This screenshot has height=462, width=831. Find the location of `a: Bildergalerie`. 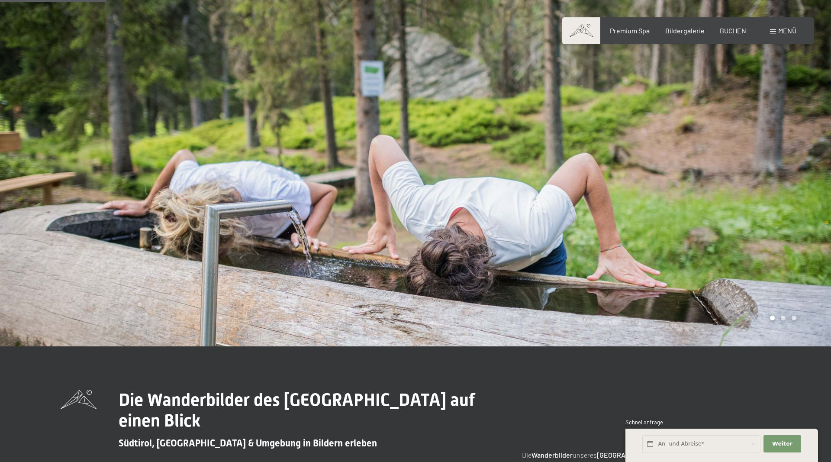

a: Bildergalerie is located at coordinates (684, 30).